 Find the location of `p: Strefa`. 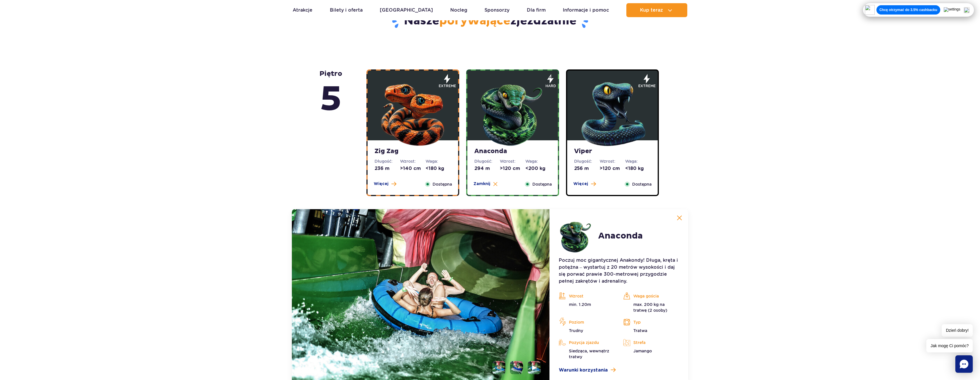

p: Strefa is located at coordinates (651, 343).